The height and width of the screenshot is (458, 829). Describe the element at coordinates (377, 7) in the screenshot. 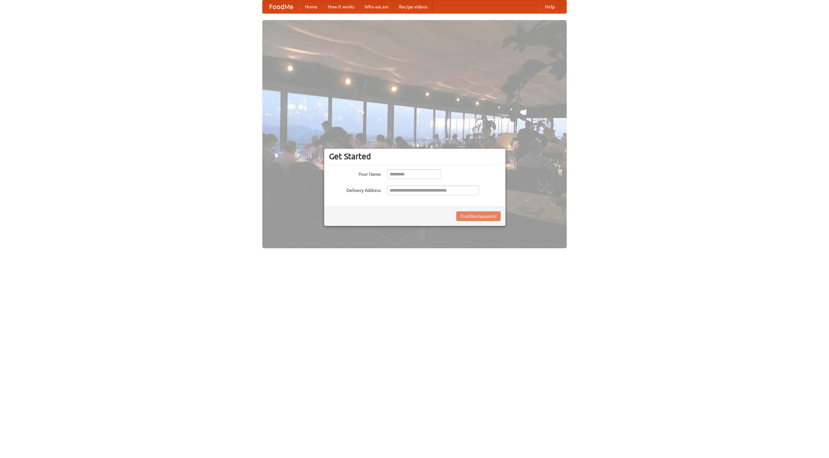

I see `a: Who we are` at that location.